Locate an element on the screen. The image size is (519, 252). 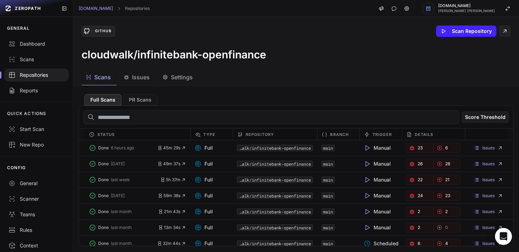
div: Repository is located at coordinates (275, 134).